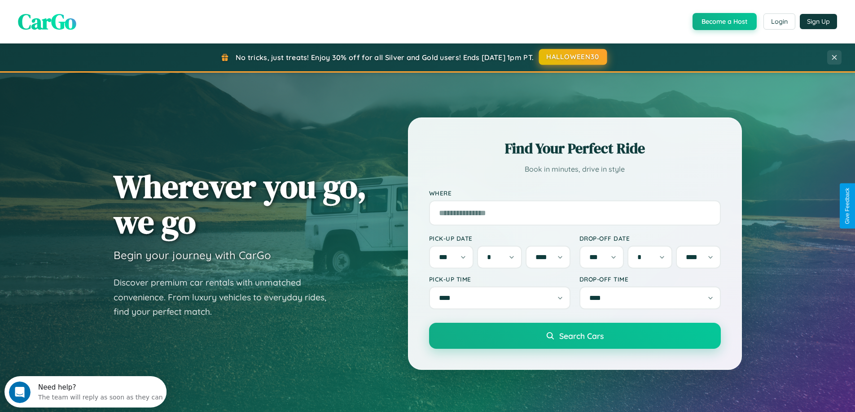 The height and width of the screenshot is (412, 855). Describe the element at coordinates (226, 297) in the screenshot. I see `p: Discover premium car rentals with unmatched convenience. From luxury vehicles to everyday rides, ...` at that location.